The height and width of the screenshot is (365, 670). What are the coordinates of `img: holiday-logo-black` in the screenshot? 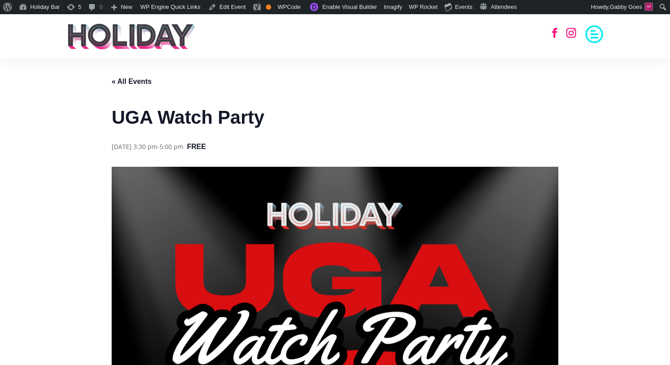 It's located at (131, 36).